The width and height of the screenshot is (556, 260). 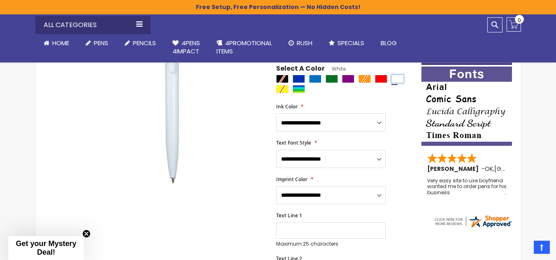 I want to click on div: Blue Light, so click(x=315, y=79).